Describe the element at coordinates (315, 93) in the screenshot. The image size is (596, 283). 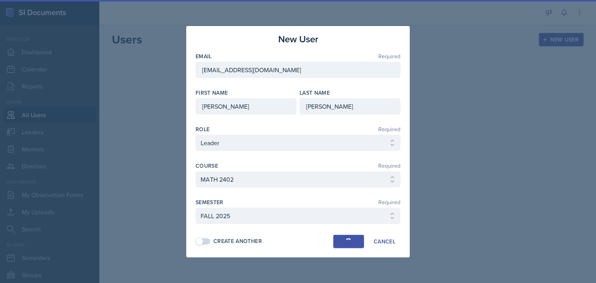
I see `label: Last Name` at that location.